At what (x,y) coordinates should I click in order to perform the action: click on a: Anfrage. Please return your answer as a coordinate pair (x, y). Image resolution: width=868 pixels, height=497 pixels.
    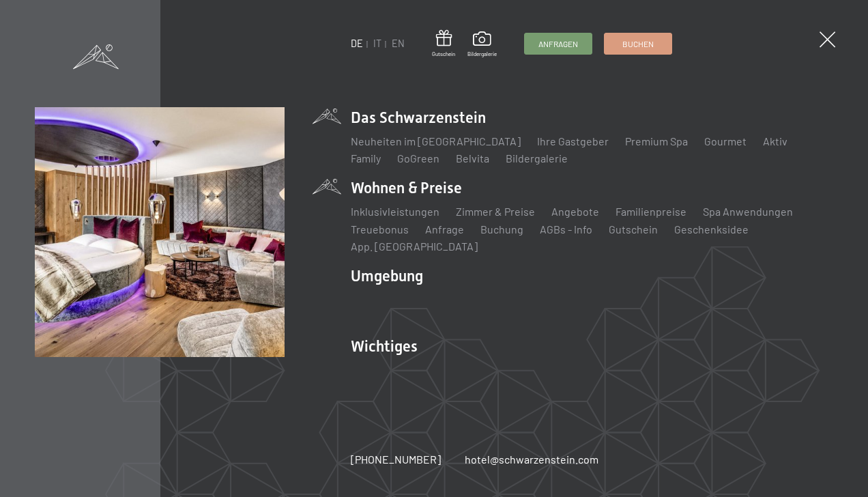
    Looking at the image, I should click on (444, 229).